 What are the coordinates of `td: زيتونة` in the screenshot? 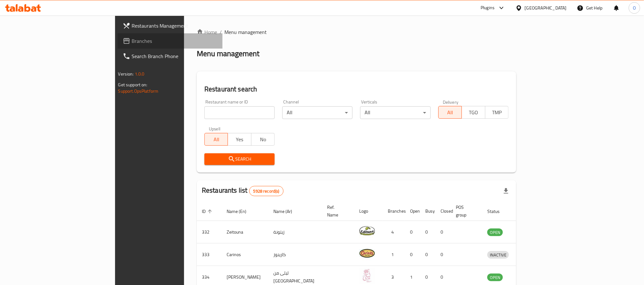 It's located at (295, 232).